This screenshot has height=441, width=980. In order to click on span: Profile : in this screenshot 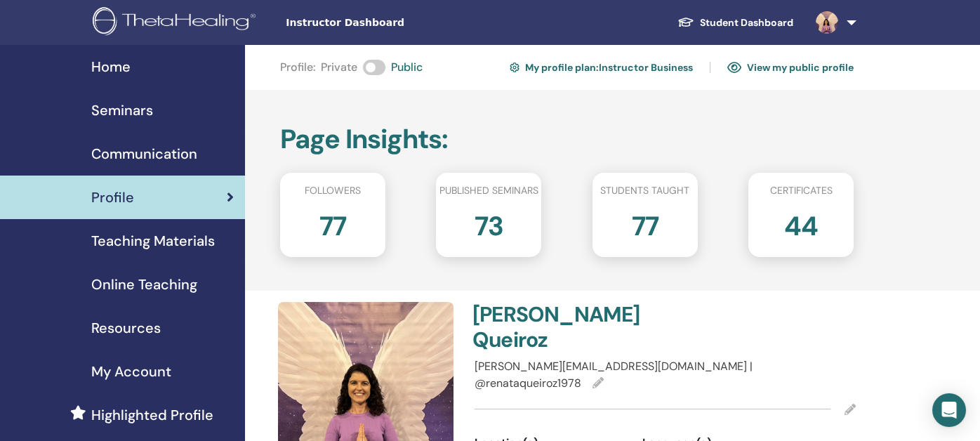, I will do `click(298, 67)`.